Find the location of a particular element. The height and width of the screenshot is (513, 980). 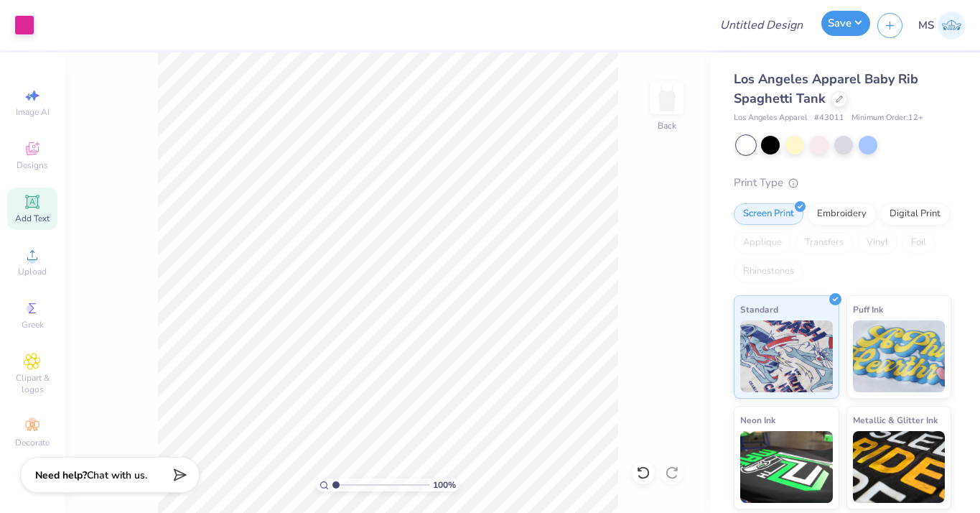

div: Foil is located at coordinates (919, 243).